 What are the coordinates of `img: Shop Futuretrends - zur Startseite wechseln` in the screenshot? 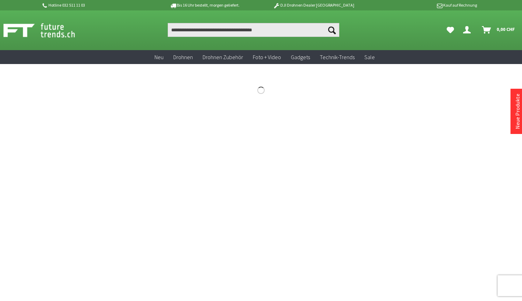 It's located at (47, 30).